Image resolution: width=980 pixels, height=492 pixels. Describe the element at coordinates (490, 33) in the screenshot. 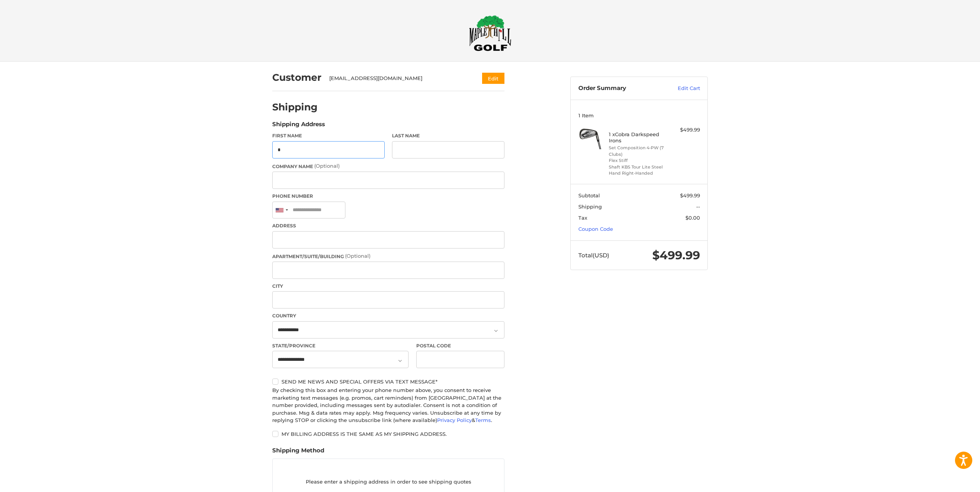

I see `img: Maple Hill Golf` at that location.